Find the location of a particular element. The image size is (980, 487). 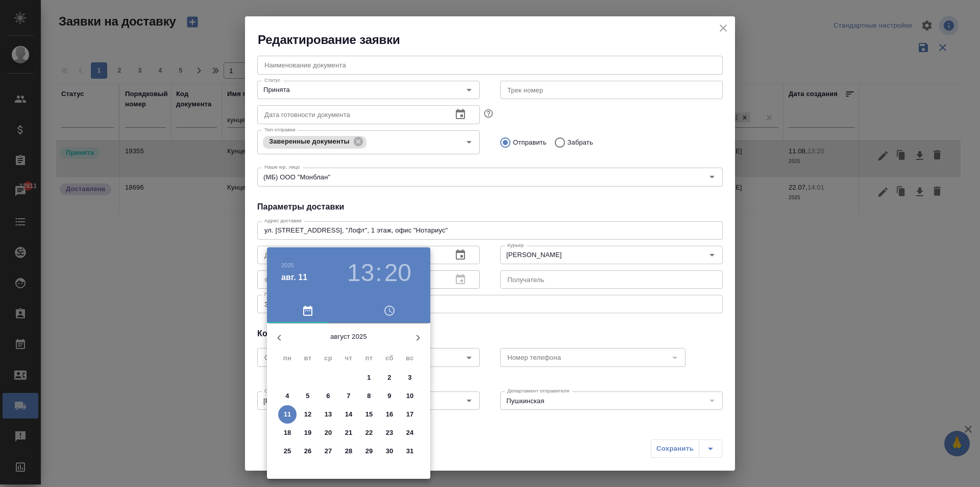

button: 23 is located at coordinates (390, 433).